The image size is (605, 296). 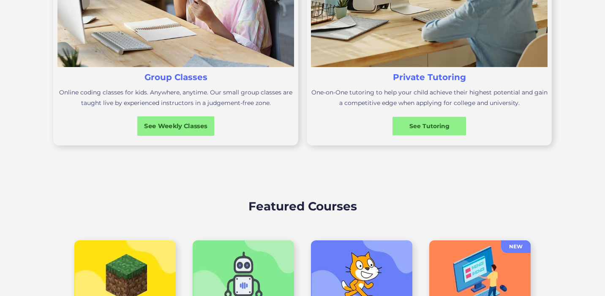 I want to click on a: See Weekly Classes, so click(x=176, y=126).